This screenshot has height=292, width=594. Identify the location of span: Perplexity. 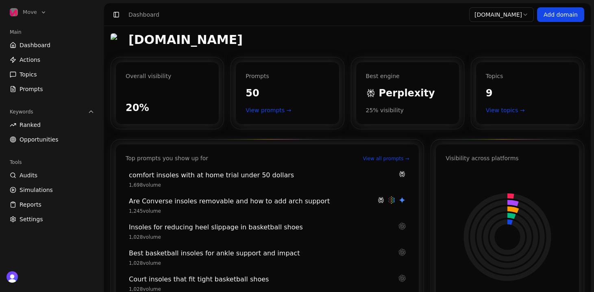
(407, 93).